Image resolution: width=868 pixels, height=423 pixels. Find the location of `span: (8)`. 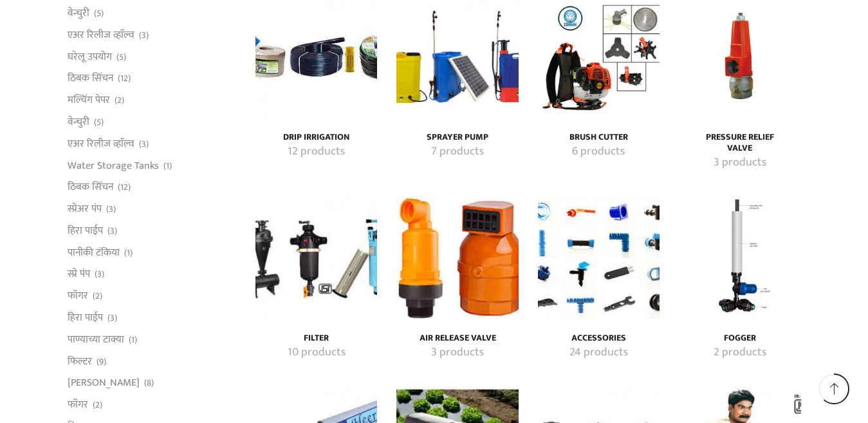

span: (8) is located at coordinates (149, 383).